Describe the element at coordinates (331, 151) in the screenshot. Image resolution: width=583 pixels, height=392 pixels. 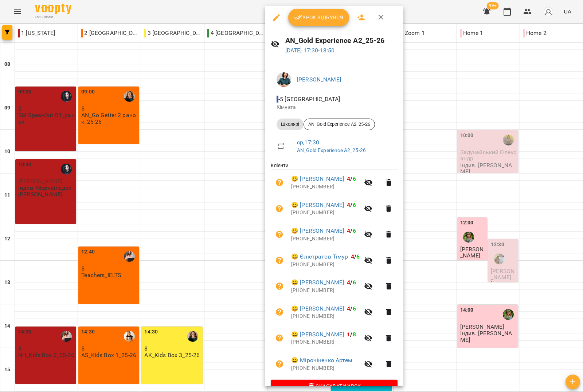
I see `a: AN_Gold Experience A2_25-26` at that location.